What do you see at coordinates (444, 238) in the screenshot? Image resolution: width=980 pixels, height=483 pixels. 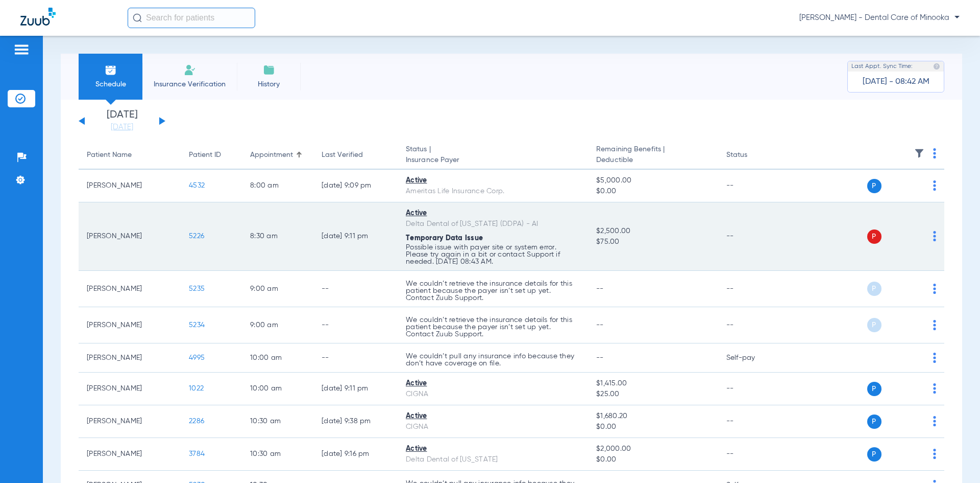 I see `span: Temporary Data Issue` at bounding box center [444, 238].